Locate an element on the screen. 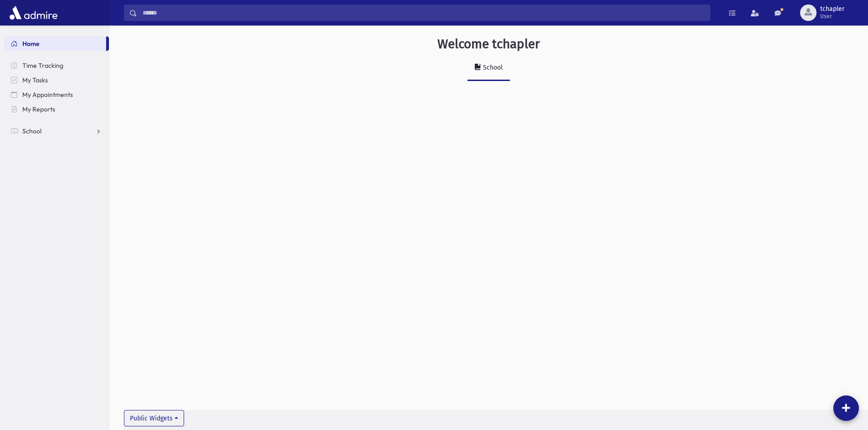 The height and width of the screenshot is (430, 868). span: User is located at coordinates (832, 16).